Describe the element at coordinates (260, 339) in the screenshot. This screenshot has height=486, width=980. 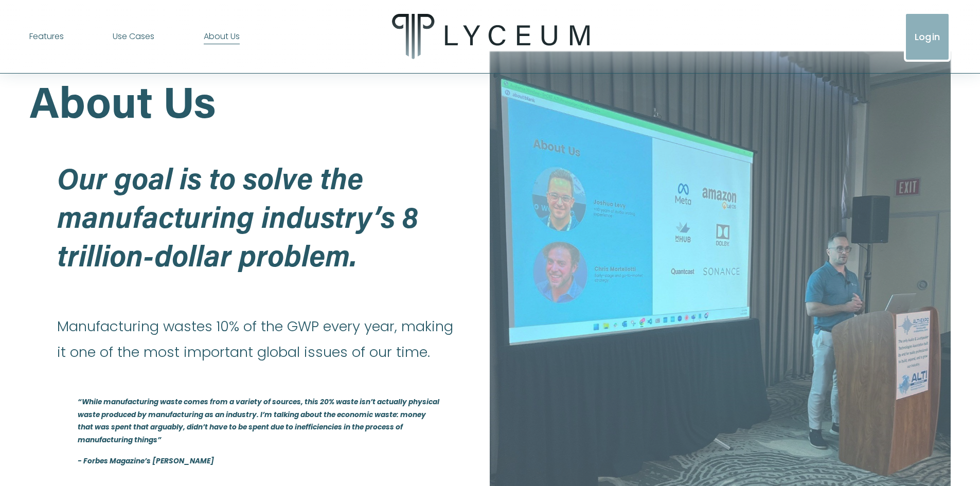
I see `p: Manufacturing wastes 10% of the GWP every year, making it one of the most important global issues...` at that location.